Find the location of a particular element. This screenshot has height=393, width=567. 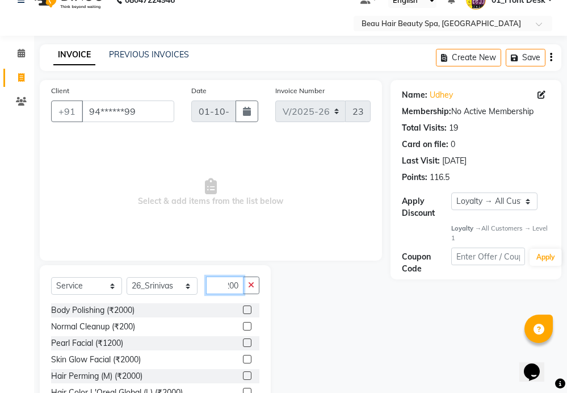

button: Save is located at coordinates (526, 57).